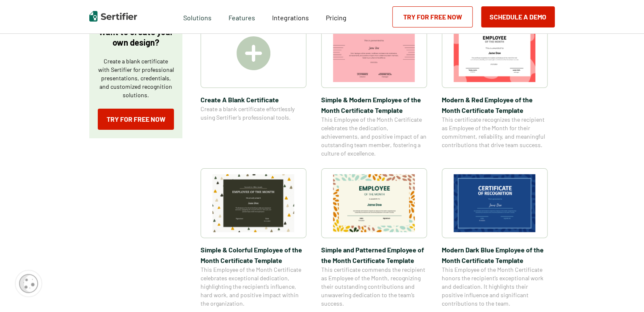  Describe the element at coordinates (336, 16) in the screenshot. I see `a: Pricing` at that location.